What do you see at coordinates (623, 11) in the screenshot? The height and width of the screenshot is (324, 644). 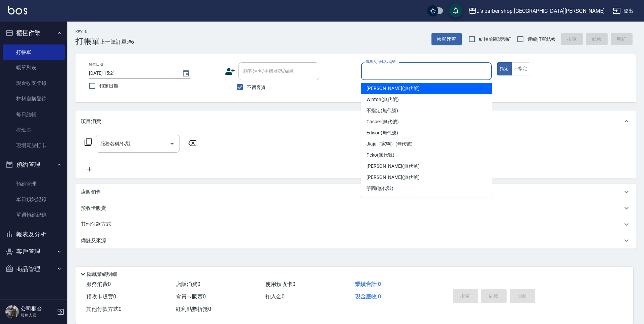 I see `button: 登出` at bounding box center [623, 11].